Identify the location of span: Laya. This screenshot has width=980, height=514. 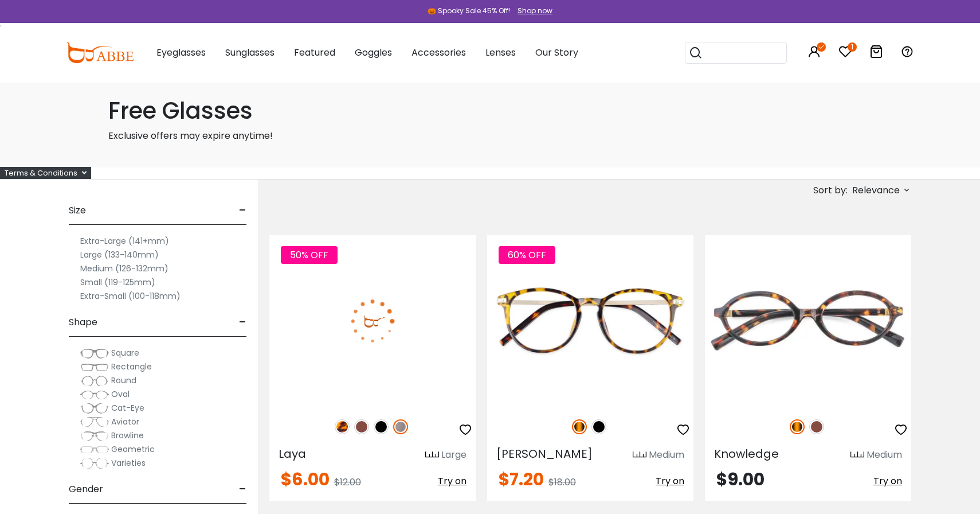
(292, 454).